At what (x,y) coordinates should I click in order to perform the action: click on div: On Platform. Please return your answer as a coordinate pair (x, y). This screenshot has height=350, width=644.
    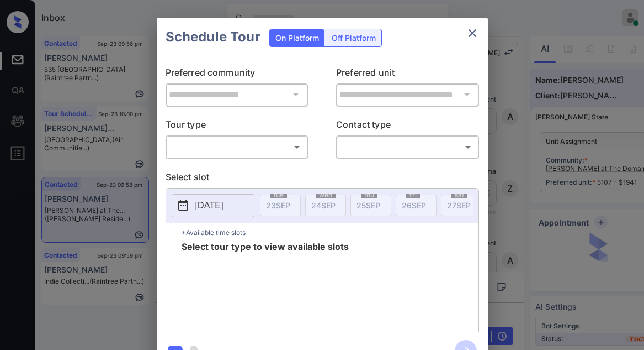
    Looking at the image, I should click on (297, 37).